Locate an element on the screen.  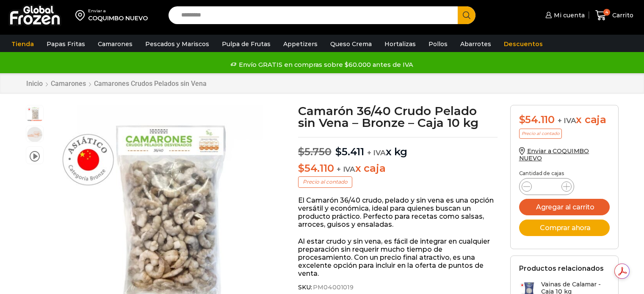
a: Appetizers is located at coordinates (300, 44).